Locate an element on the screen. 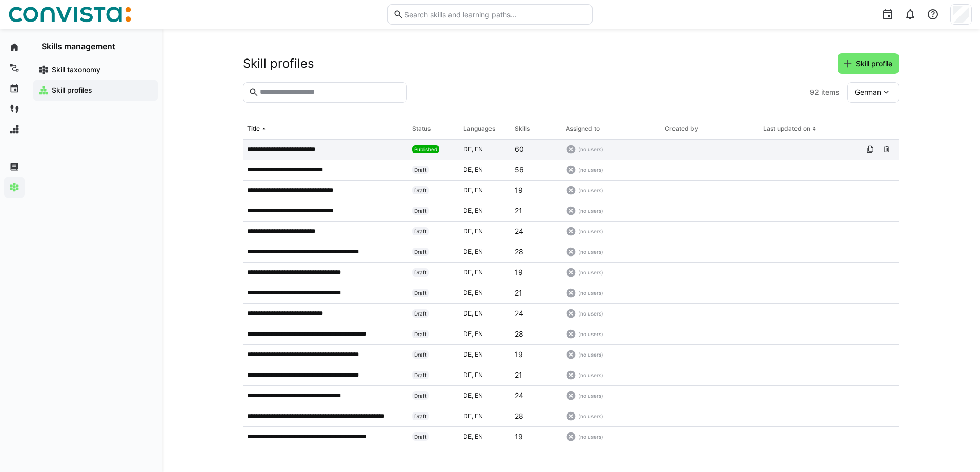  span: 92 is located at coordinates (815, 92).